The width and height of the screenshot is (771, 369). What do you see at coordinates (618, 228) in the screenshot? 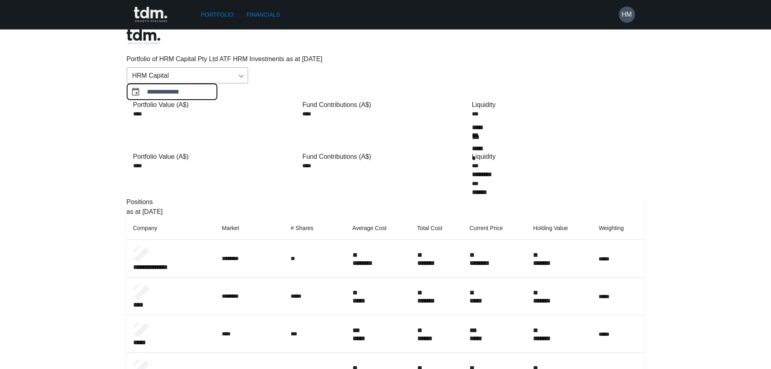
I see `th: Weighting` at bounding box center [618, 228].